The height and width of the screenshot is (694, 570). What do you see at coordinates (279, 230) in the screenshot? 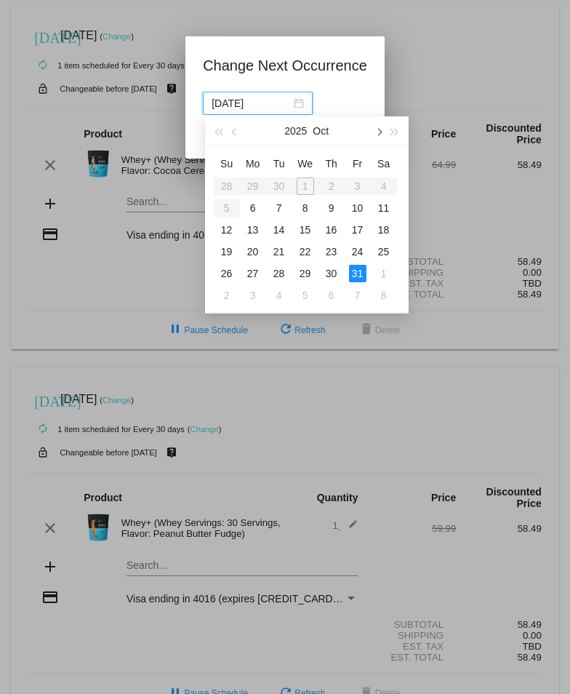
I see `td: 10/14/2025` at bounding box center [279, 230].